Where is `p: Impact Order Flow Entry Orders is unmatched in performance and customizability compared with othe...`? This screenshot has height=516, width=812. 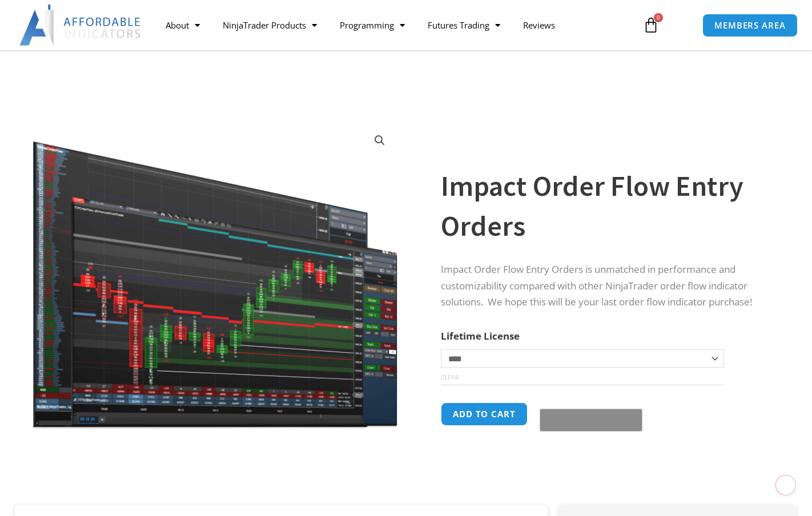 p: Impact Order Flow Entry Orders is unmatched in performance and customizability compared with othe... is located at coordinates (608, 286).